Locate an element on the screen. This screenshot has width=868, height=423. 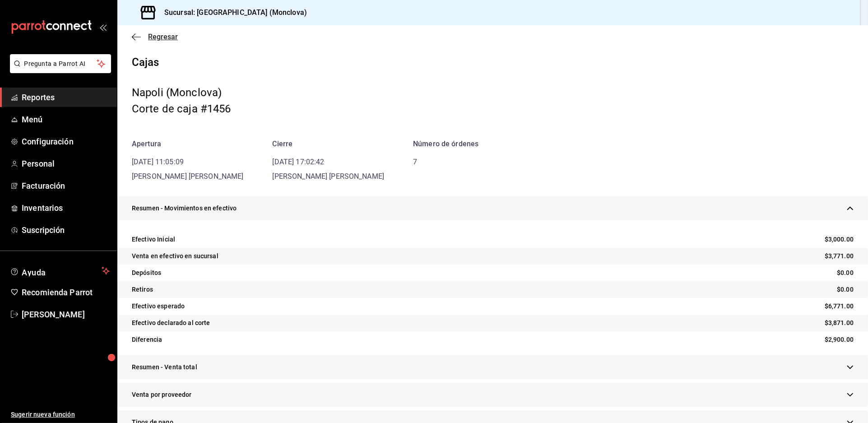
span: Configuración is located at coordinates (65, 141).